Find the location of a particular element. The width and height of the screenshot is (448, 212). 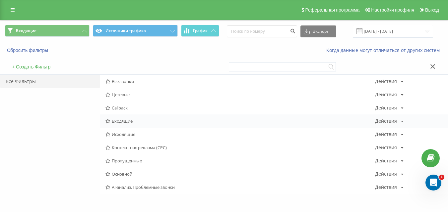

button: + Создать Фильтр is located at coordinates (31, 67).